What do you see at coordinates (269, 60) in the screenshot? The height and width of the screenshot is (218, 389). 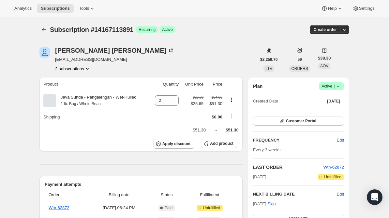 I see `span: $2,259.70` at bounding box center [269, 60].